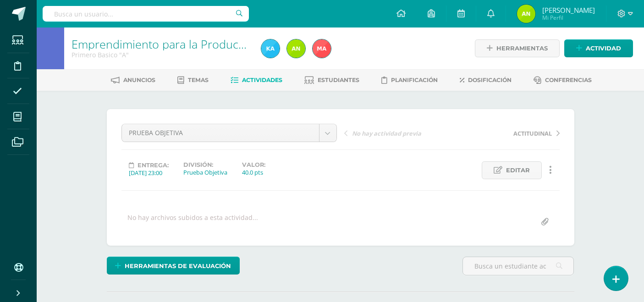 The image size is (644, 302). What do you see at coordinates (569, 80) in the screenshot?
I see `span: Conferencias` at bounding box center [569, 80].